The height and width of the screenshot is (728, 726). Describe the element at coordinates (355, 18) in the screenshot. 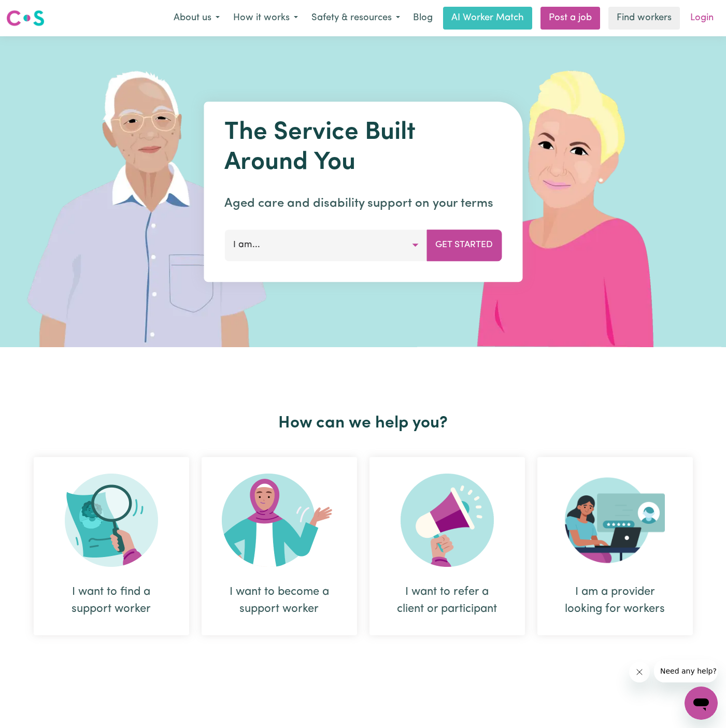

I see `button: Safety & resources` at that location.